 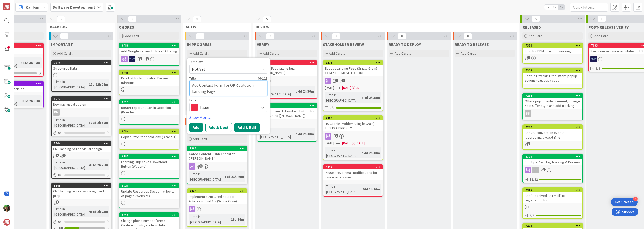 What do you see at coordinates (193, 100) in the screenshot?
I see `span: Label` at bounding box center [193, 100].